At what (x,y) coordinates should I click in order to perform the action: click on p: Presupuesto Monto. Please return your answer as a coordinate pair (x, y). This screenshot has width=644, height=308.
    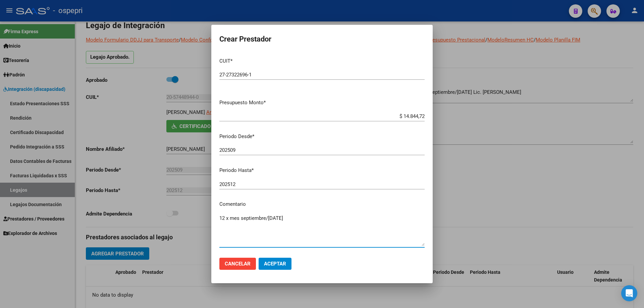
    Looking at the image, I should click on (322, 103).